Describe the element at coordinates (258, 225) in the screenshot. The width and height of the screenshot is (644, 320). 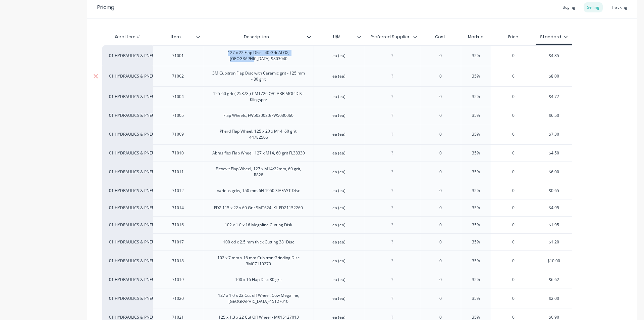
I see `div: 102 x 1.0 x 16 Megaline Cutting Disk` at that location.